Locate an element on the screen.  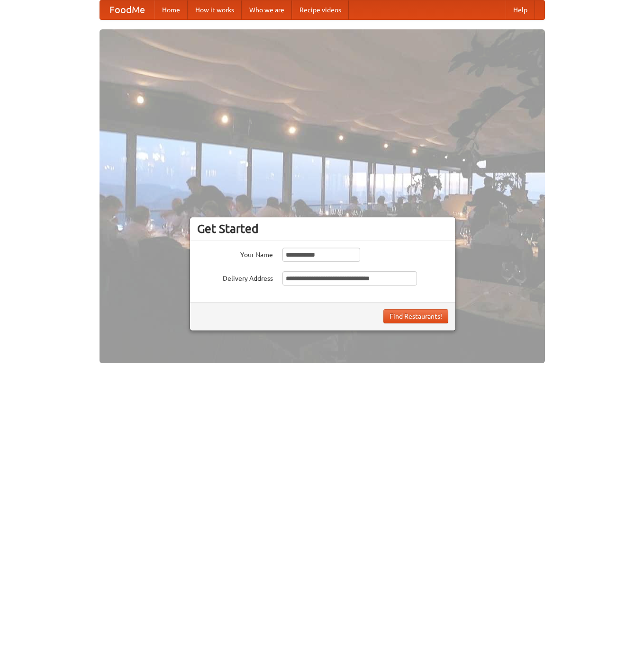
a: How it works is located at coordinates (215, 10).